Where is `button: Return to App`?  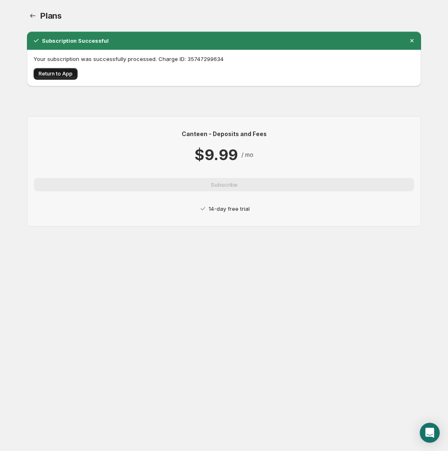
button: Return to App is located at coordinates (56, 74).